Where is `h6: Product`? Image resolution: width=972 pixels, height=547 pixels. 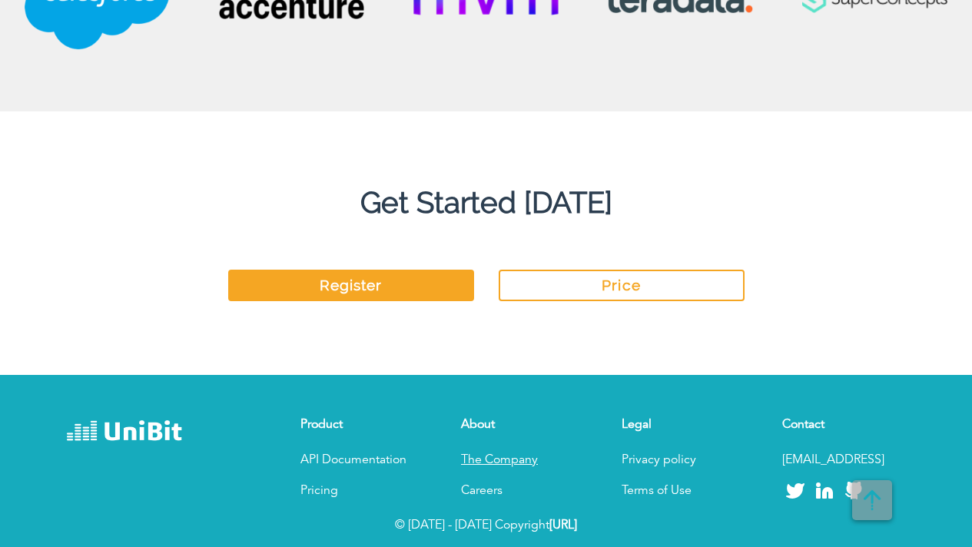
h6: Product is located at coordinates (362, 425).